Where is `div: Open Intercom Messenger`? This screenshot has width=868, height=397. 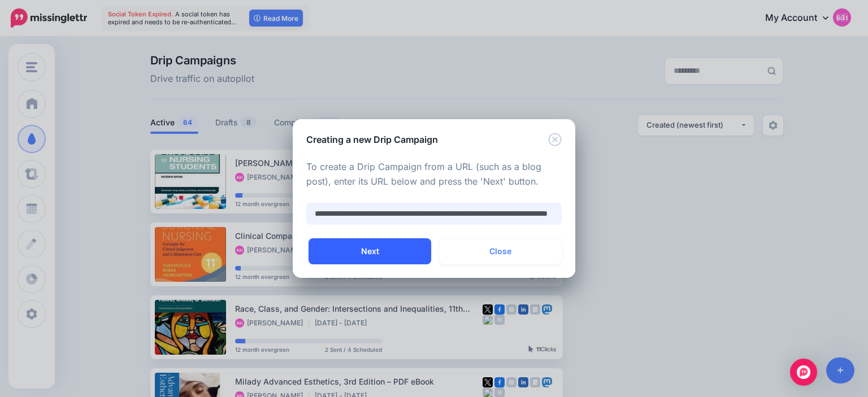
div: Open Intercom Messenger is located at coordinates (804, 373).